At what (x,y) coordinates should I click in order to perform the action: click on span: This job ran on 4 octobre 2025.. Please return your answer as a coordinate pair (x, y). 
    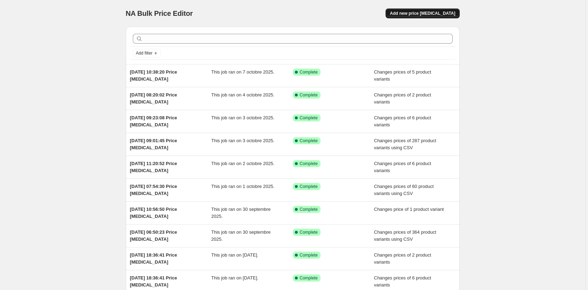
    Looking at the image, I should click on (243, 95).